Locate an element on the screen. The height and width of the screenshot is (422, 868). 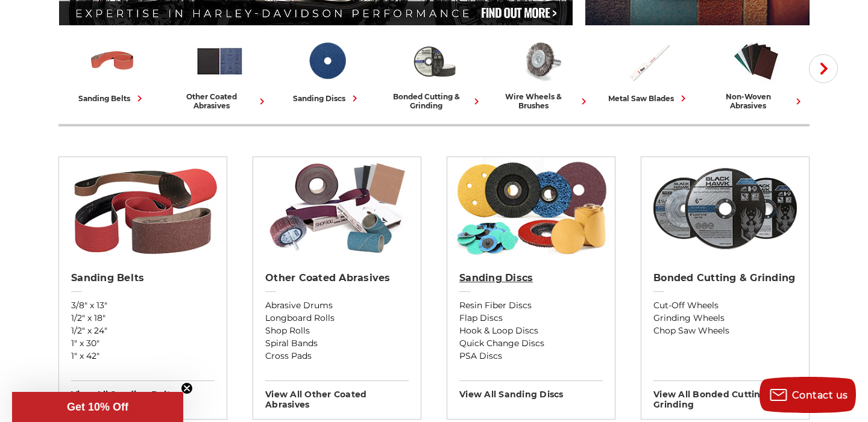
span: Get 10% Off is located at coordinates (98, 407).